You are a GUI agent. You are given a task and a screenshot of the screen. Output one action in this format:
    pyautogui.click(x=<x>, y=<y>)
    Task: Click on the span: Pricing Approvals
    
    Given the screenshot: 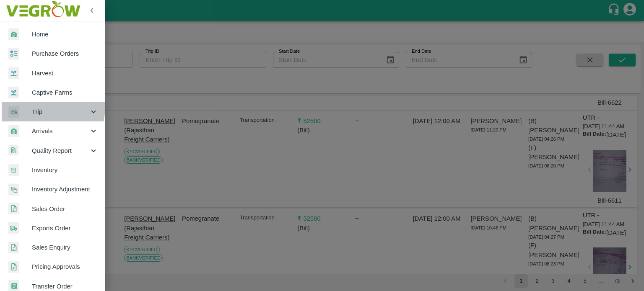 What is the action you would take?
    pyautogui.click(x=65, y=267)
    